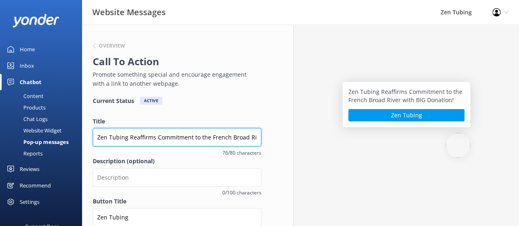  Describe the element at coordinates (30, 82) in the screenshot. I see `div: Chatbot` at that location.